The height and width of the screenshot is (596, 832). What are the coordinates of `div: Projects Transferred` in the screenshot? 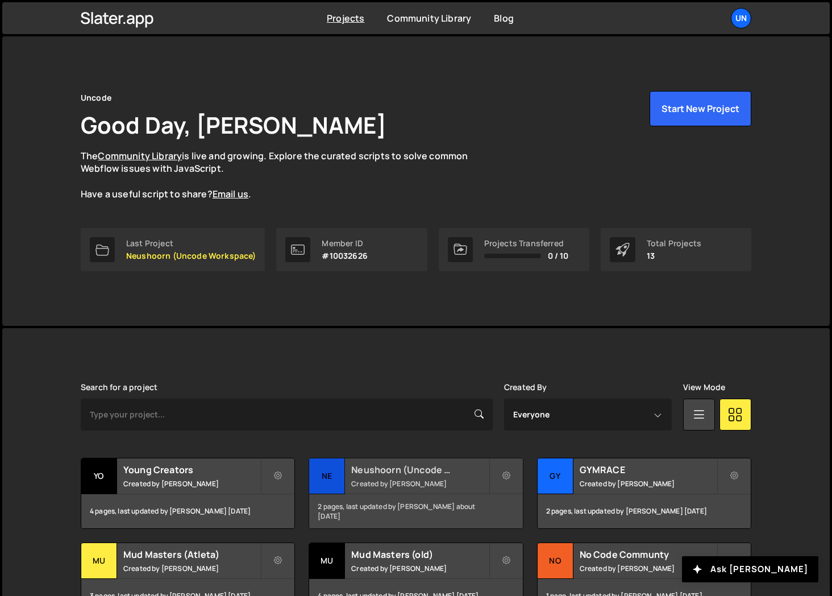 It's located at (526, 243).